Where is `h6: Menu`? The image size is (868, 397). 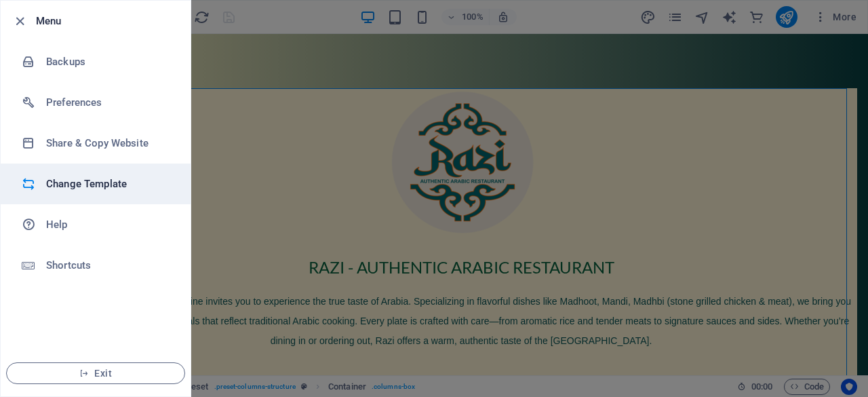 h6: Menu is located at coordinates (108, 21).